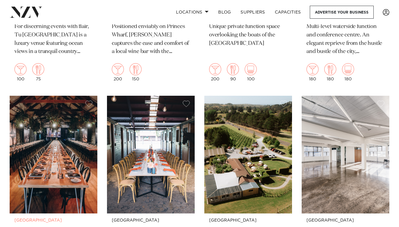 The image size is (399, 227). What do you see at coordinates (38, 72) in the screenshot?
I see `div: 75` at bounding box center [38, 72].